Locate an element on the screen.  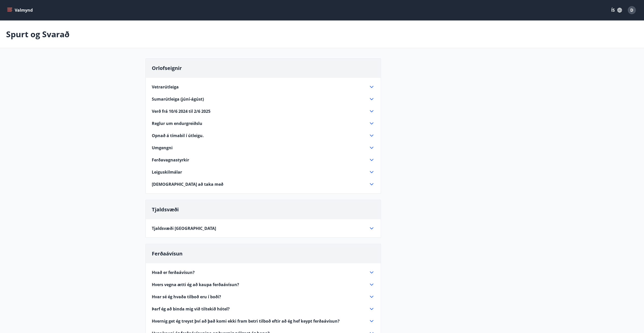
span: Ferðaávísun is located at coordinates (167, 254).